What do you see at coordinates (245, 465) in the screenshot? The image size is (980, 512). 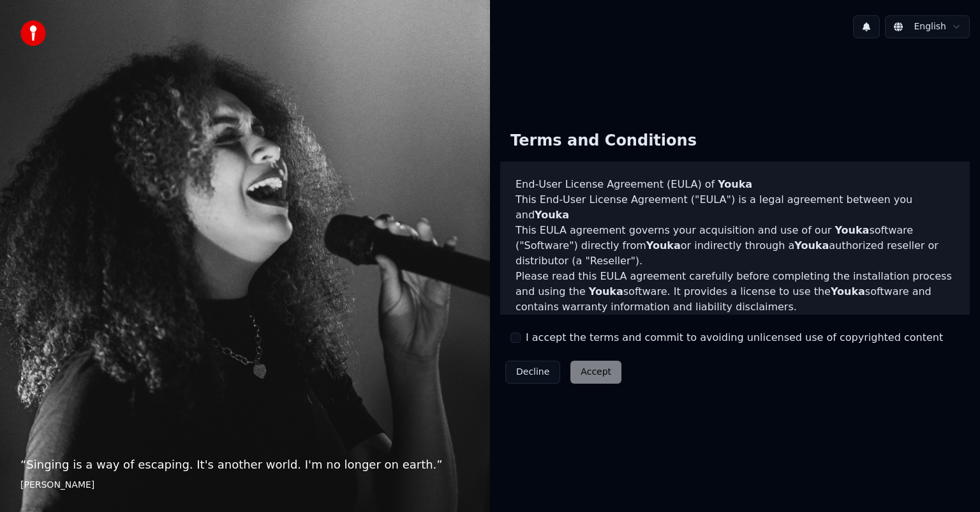 I see `p: “ Singing is a way of escaping. It's another world. I'm no longer on earth. ”` at bounding box center [245, 465].